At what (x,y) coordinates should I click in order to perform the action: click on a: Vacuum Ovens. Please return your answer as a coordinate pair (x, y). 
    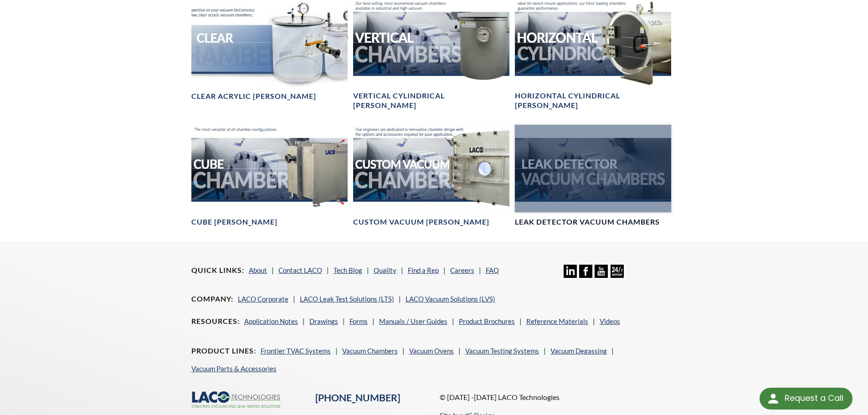
    Looking at the image, I should click on (432, 351).